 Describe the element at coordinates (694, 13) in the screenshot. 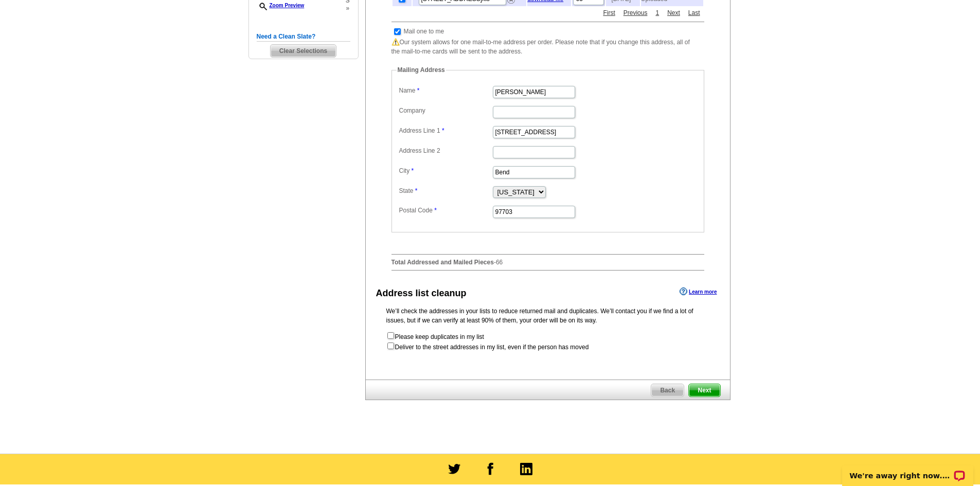

I see `a: Last` at that location.